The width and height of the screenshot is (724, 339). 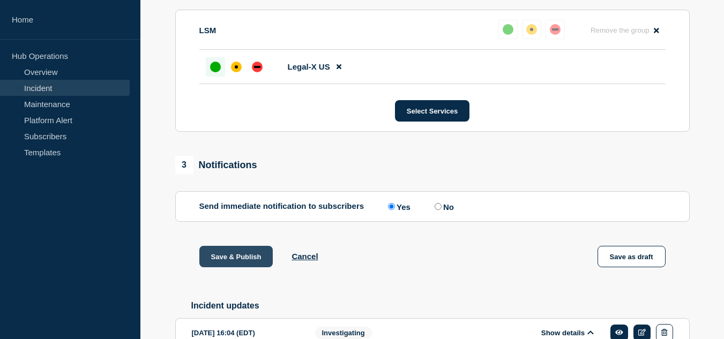 What do you see at coordinates (236, 257) in the screenshot?
I see `button: Save & Publish` at bounding box center [236, 257].